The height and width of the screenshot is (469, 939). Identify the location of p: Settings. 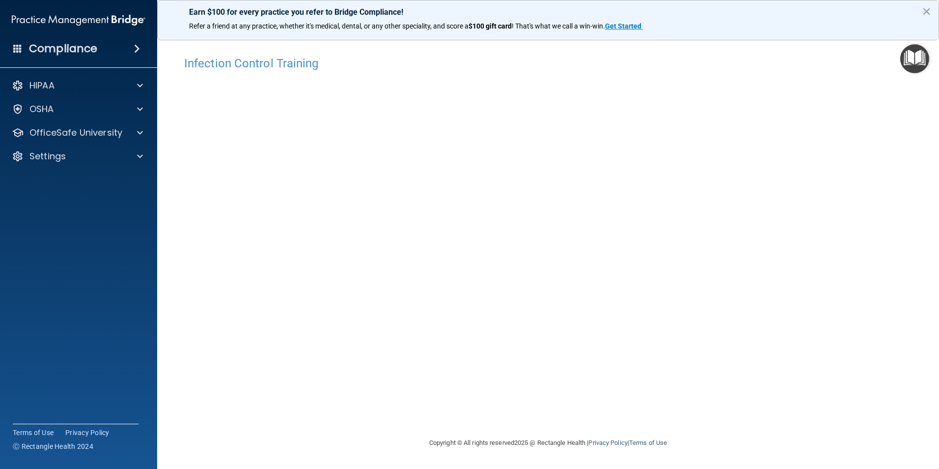
(48, 156).